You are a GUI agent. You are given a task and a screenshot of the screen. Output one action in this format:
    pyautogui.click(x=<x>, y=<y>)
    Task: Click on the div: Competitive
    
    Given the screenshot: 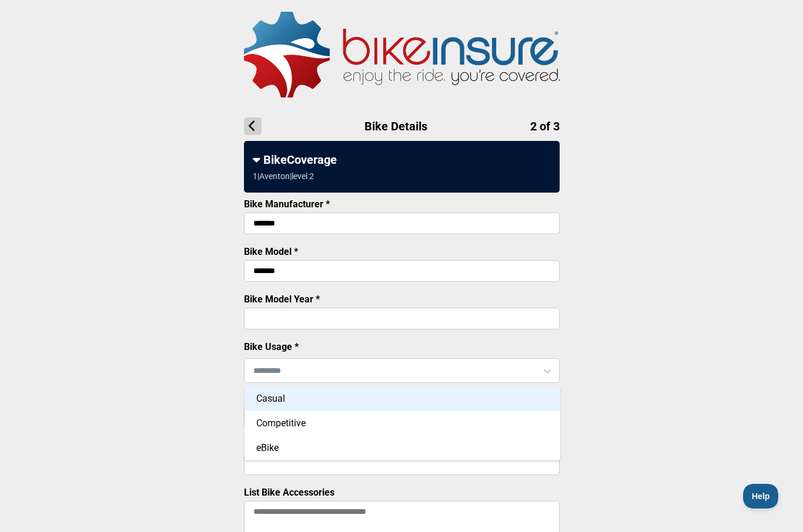 What is the action you would take?
    pyautogui.click(x=402, y=423)
    